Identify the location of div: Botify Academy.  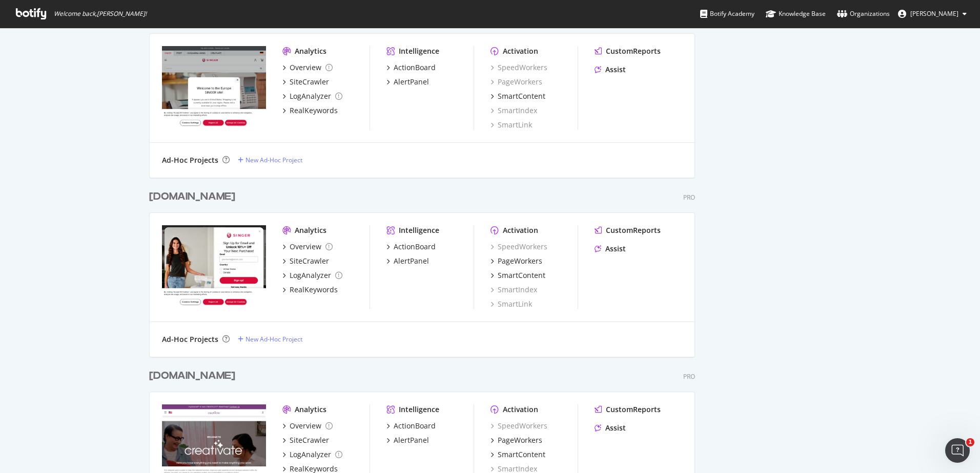
(727, 14).